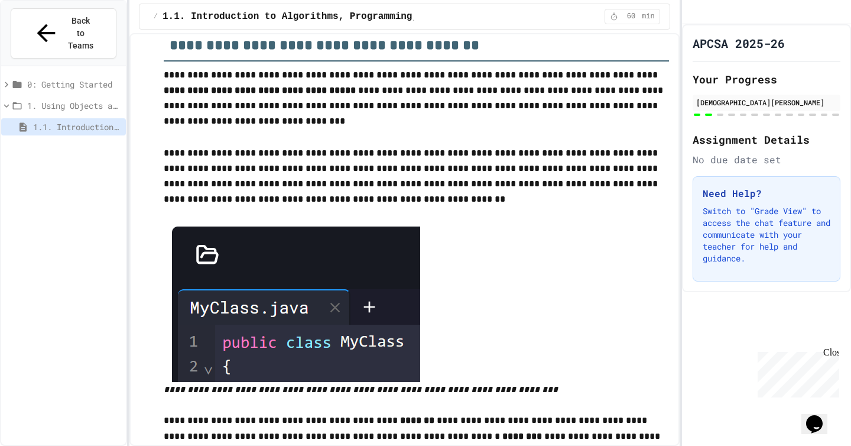 The width and height of the screenshot is (851, 446). I want to click on h3: Need Help?, so click(767, 193).